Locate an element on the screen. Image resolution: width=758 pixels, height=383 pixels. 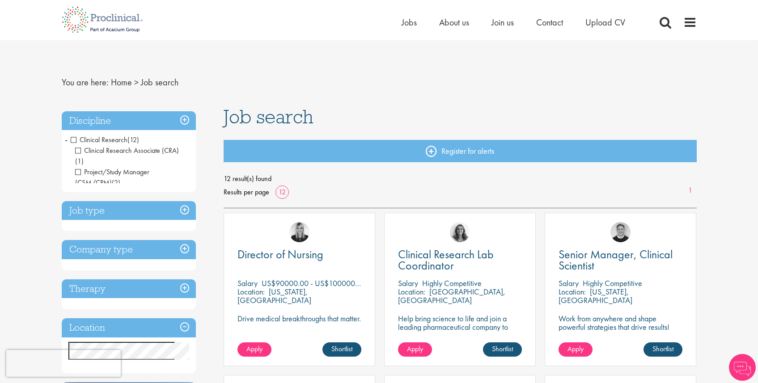
span: Join us is located at coordinates (503, 22).